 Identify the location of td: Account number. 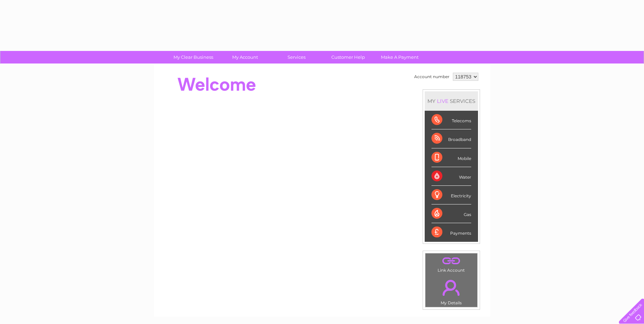
(432, 77).